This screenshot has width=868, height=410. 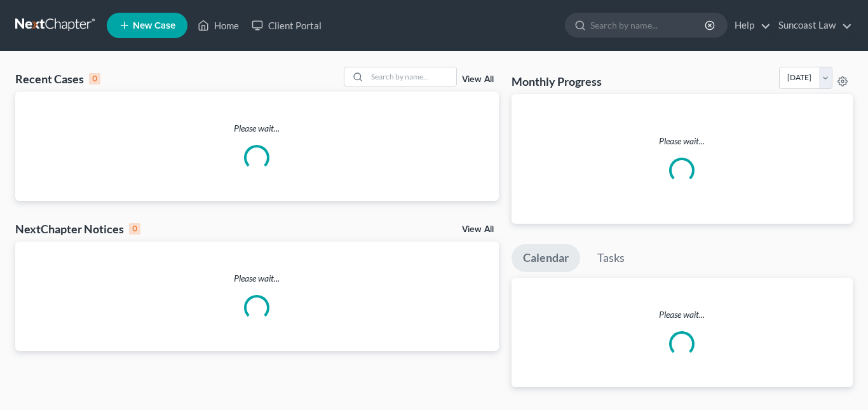 I want to click on a: Calendar, so click(x=546, y=258).